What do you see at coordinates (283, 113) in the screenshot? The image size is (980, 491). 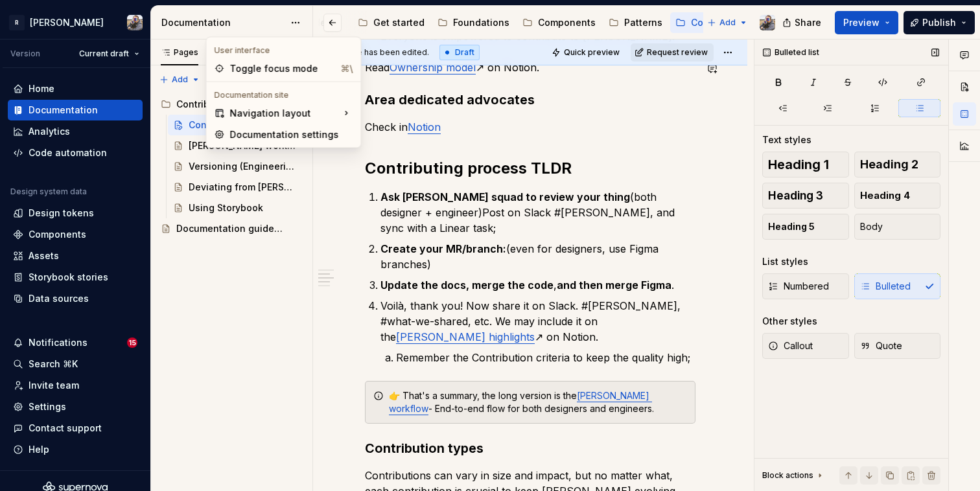 I see `div: Navigation layout` at bounding box center [283, 113].